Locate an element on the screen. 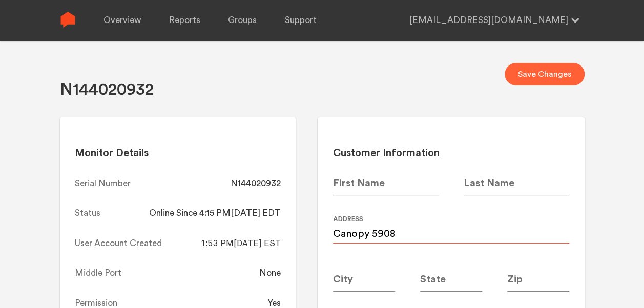 The width and height of the screenshot is (644, 308). div: N144020932 is located at coordinates (255, 184).